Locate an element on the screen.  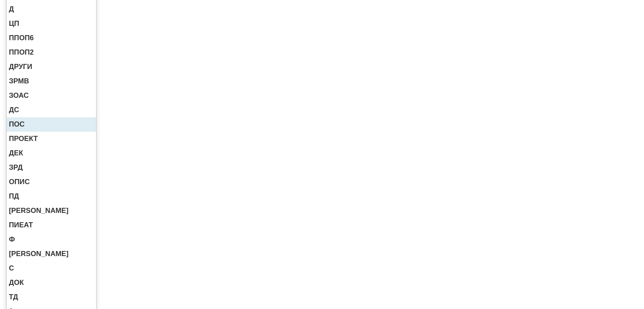
span: ЗРМВ is located at coordinates (19, 81).